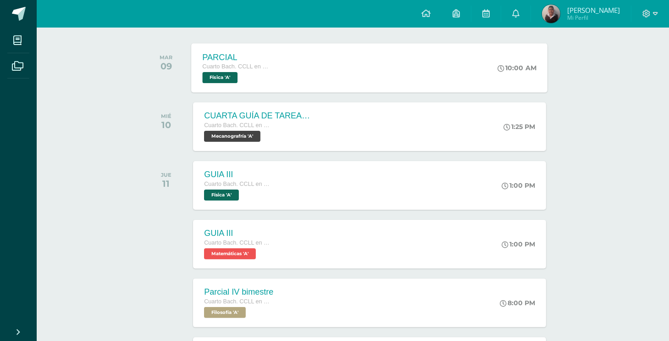  Describe the element at coordinates (239, 292) in the screenshot. I see `div: Parcial IV bimestre` at that location.